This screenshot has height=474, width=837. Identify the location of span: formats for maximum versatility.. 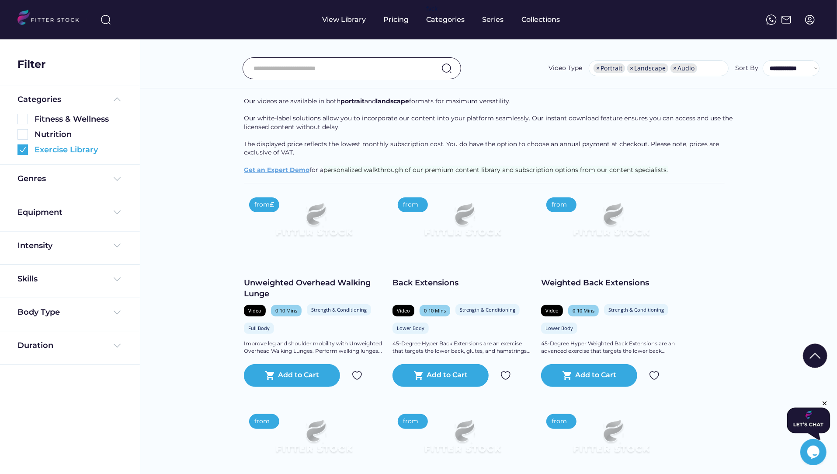
(460, 101).